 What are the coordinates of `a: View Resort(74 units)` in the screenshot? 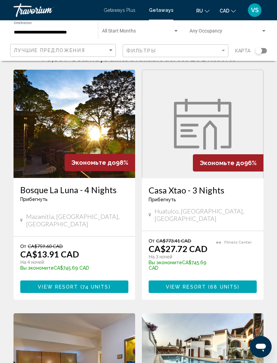 It's located at (74, 287).